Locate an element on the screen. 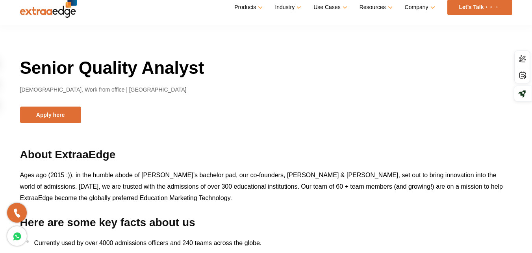 The image size is (532, 253). a: Resources is located at coordinates (376, 7).